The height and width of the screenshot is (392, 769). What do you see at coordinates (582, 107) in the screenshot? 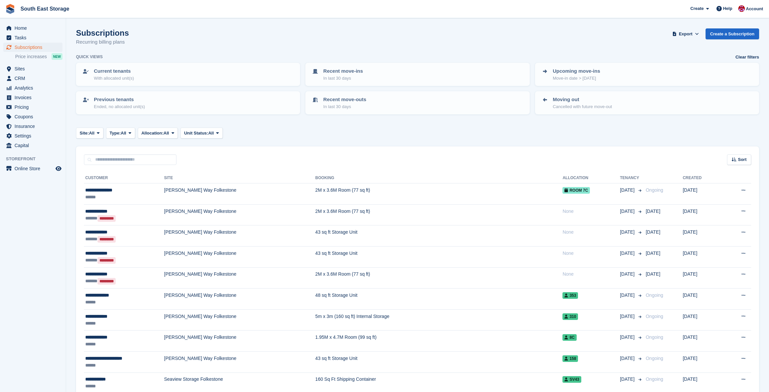
I see `p: Cancelled with future move-out` at bounding box center [582, 107].